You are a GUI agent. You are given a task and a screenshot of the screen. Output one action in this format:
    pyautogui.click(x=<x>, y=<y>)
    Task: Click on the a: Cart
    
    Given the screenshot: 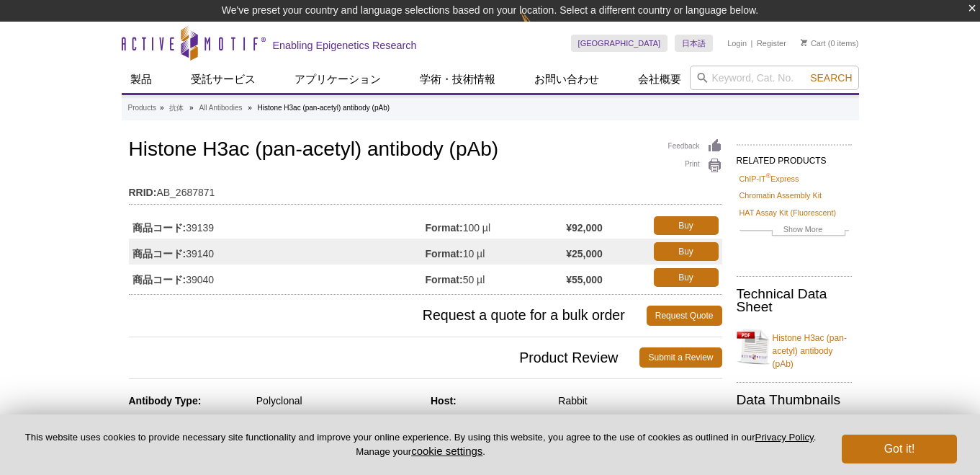 What is the action you would take?
    pyautogui.click(x=812, y=43)
    